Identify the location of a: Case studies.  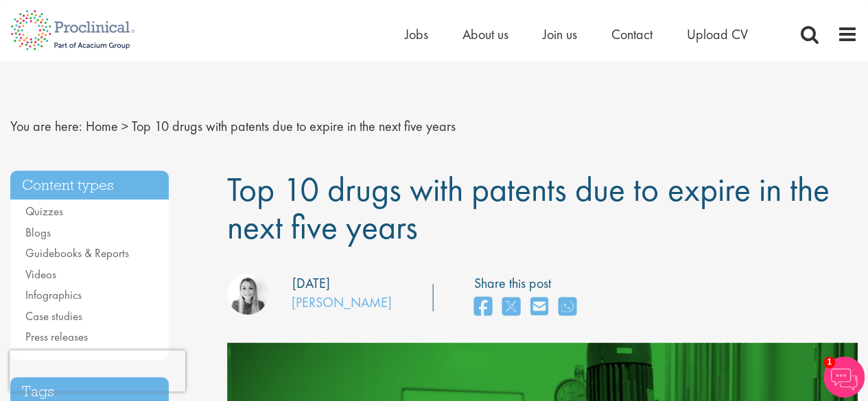
(53, 316).